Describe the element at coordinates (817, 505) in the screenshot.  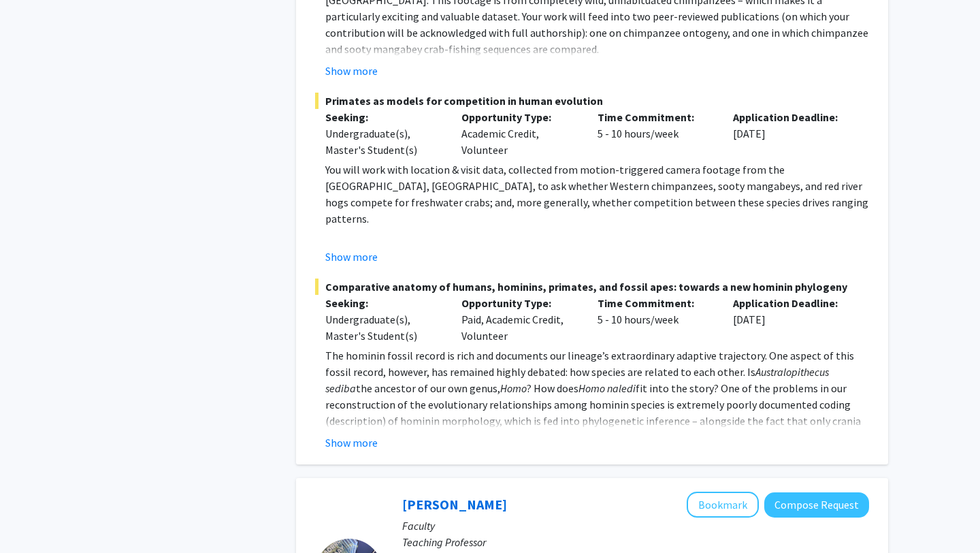
I see `button: Compose Request to Melvin Ayogu` at that location.